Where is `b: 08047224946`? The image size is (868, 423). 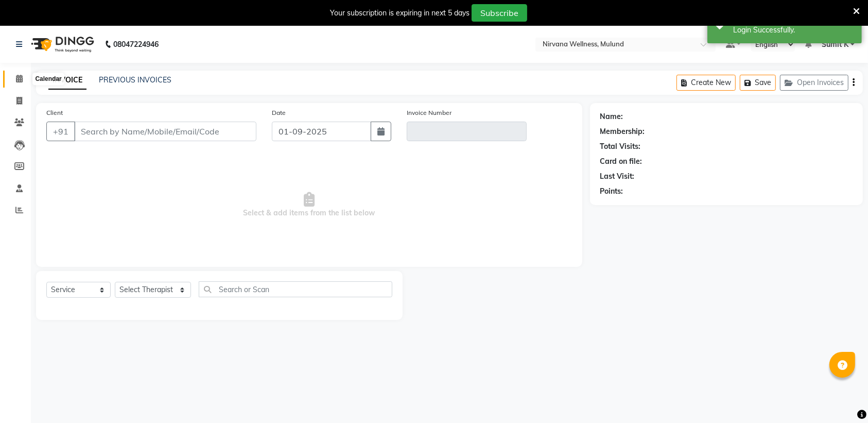
b: 08047224946 is located at coordinates (136, 45).